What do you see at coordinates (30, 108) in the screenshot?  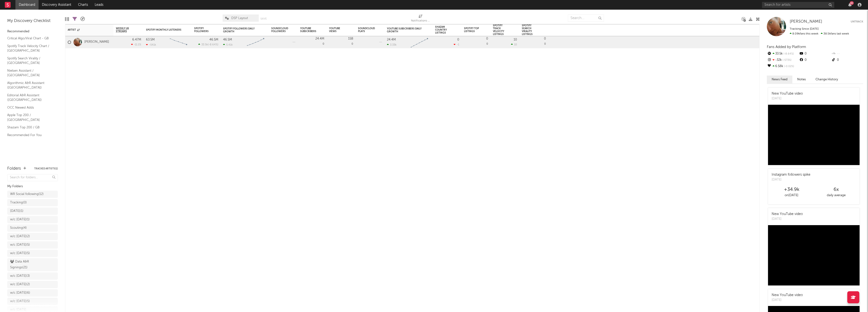 I see `a: OCC Newest Adds` at bounding box center [30, 108].